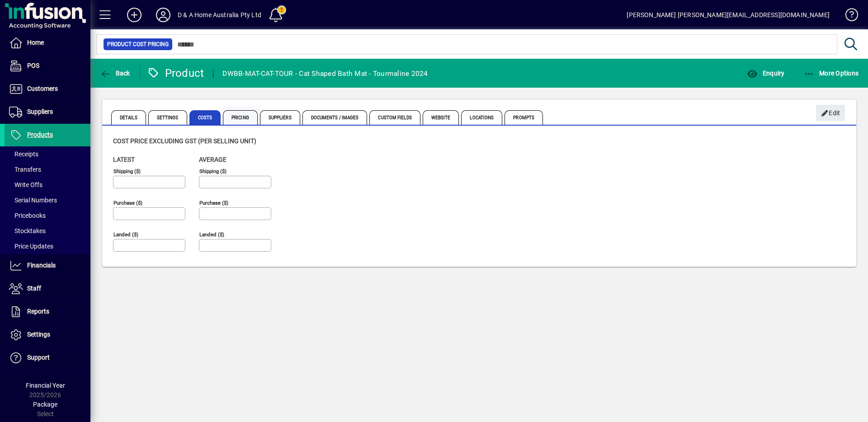 The image size is (868, 422). I want to click on a: Customers, so click(47, 89).